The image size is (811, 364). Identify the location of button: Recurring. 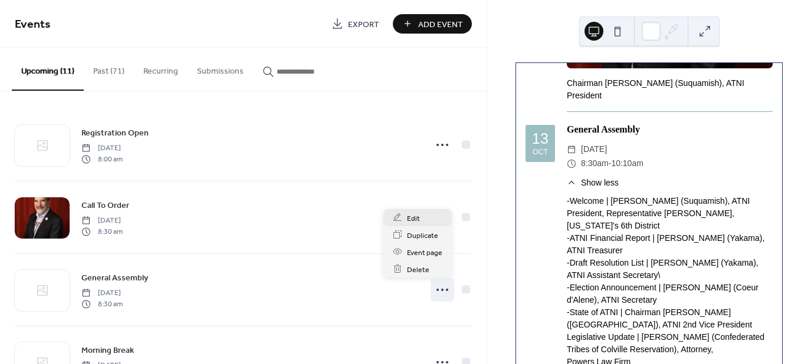
(160, 68).